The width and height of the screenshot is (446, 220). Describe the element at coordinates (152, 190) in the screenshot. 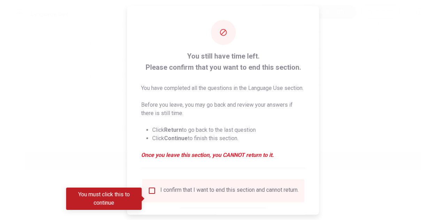

I see `span: You must click this to continue` at that location.